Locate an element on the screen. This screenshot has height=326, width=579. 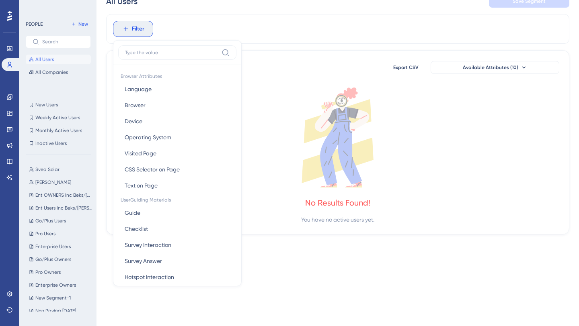
button: Visited Page is located at coordinates (177, 154).